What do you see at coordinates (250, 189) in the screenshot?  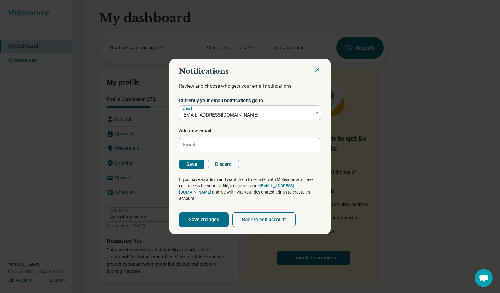 I see `p: If you have an admin and want them to register with MiResource to have edit access for your profi...` at bounding box center [250, 189].